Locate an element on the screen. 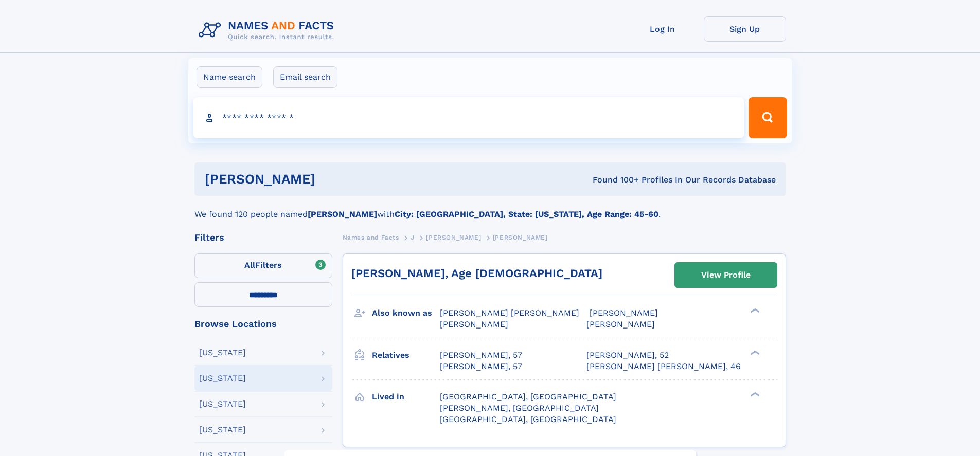 This screenshot has height=456, width=980. span: J is located at coordinates (413, 237).